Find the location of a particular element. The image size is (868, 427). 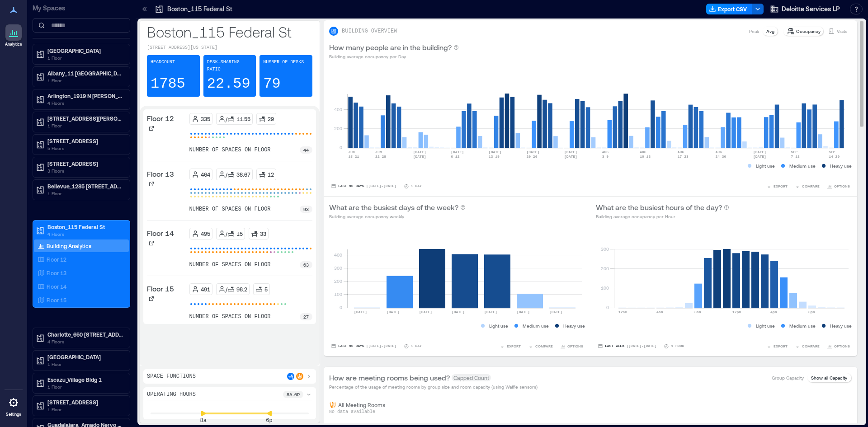

p: Avg is located at coordinates (770, 31).